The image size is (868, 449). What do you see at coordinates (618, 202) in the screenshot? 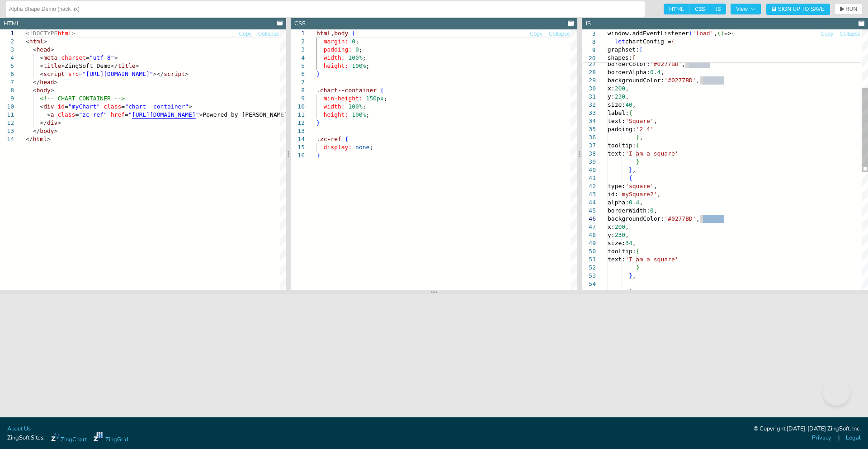
I see `span: alpha:` at bounding box center [618, 202].